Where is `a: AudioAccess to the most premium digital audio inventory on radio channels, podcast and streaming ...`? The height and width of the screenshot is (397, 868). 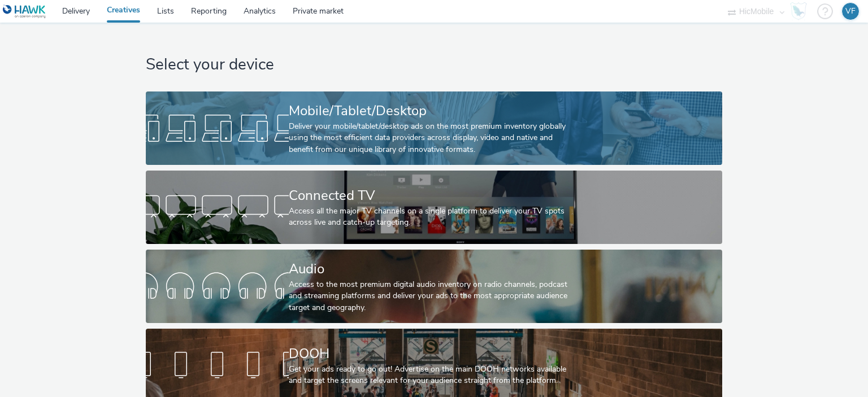 a: AudioAccess to the most premium digital audio inventory on radio channels, podcast and streaming ... is located at coordinates (433, 286).